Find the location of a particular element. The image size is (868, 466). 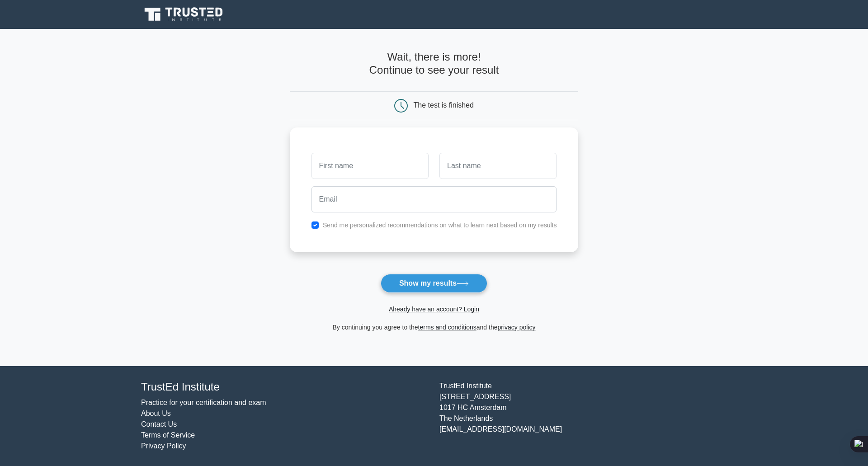

input: Last name is located at coordinates (498, 166).